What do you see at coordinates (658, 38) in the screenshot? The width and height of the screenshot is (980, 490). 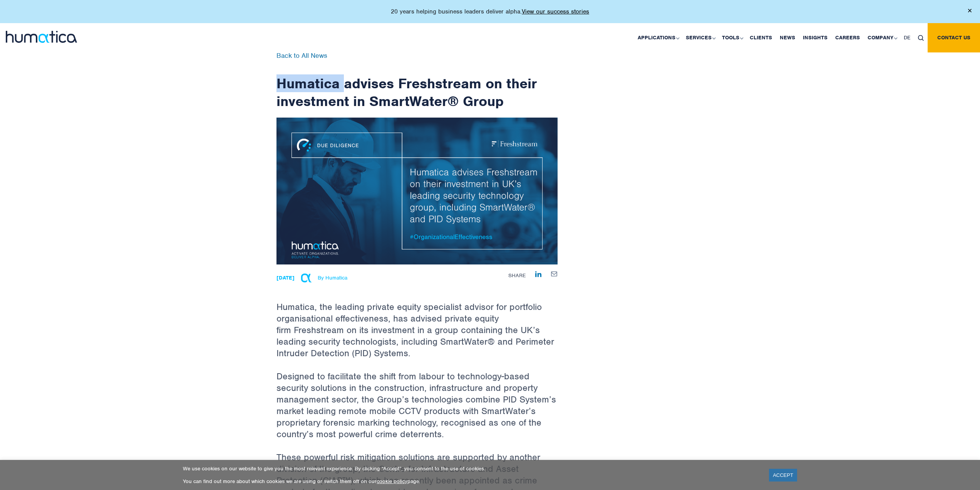 I see `a: Applications` at bounding box center [658, 38].